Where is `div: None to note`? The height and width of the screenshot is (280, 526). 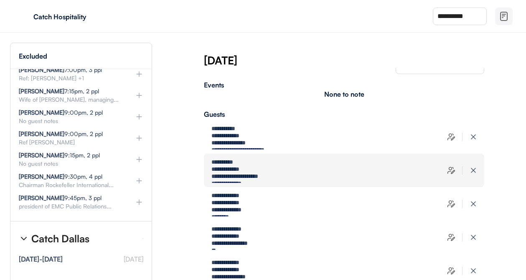 div: None to note is located at coordinates (344, 94).